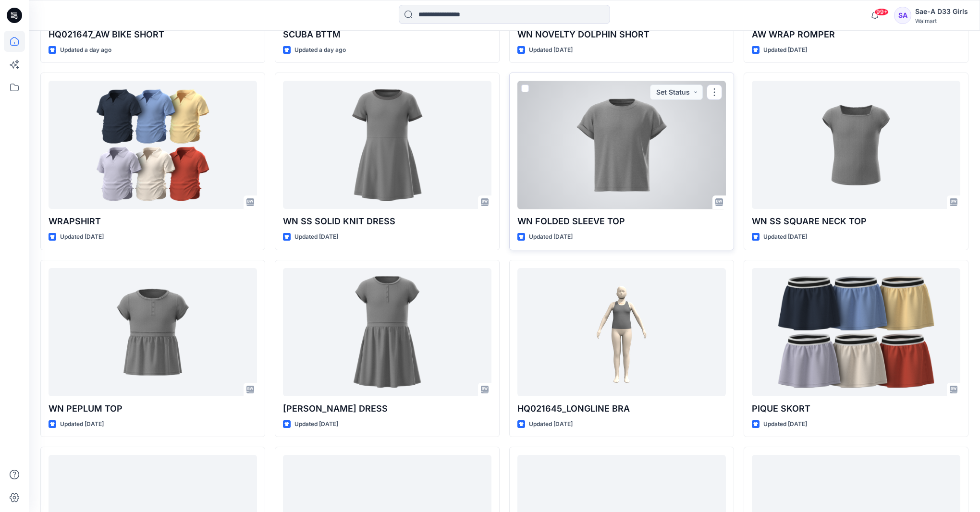 The image size is (980, 512). What do you see at coordinates (153, 331) in the screenshot?
I see `a: WN PEPLUM TOP` at bounding box center [153, 331].